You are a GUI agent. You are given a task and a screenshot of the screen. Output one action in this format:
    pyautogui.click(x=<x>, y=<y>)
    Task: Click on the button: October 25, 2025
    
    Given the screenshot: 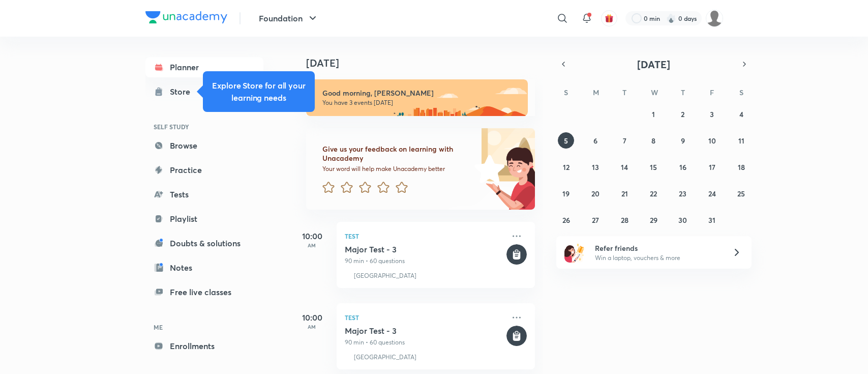 What is the action you would take?
    pyautogui.click(x=741, y=193)
    